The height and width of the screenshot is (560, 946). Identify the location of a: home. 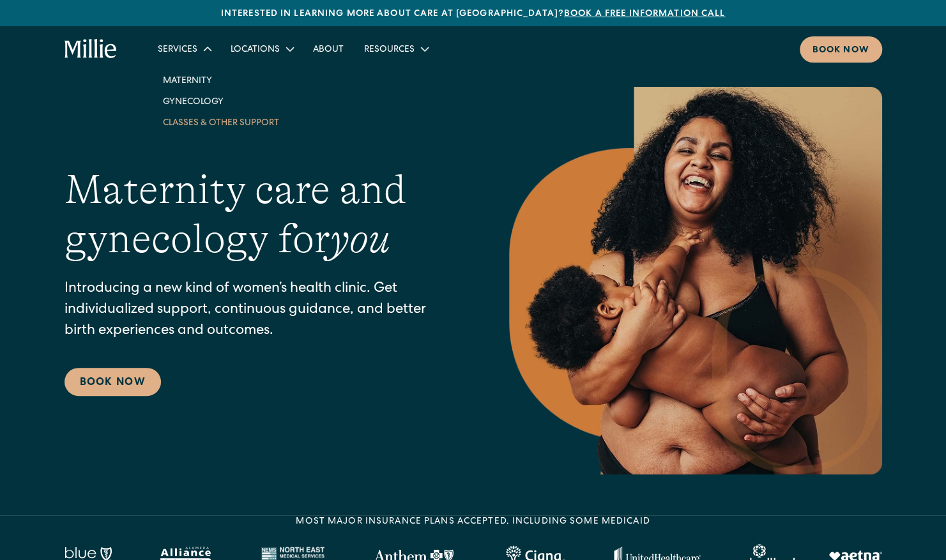
(91, 49).